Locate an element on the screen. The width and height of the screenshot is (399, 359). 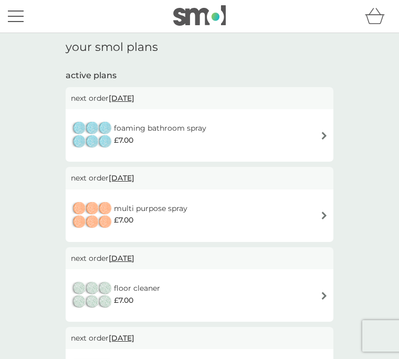
h6: floor cleaner is located at coordinates (137, 288).